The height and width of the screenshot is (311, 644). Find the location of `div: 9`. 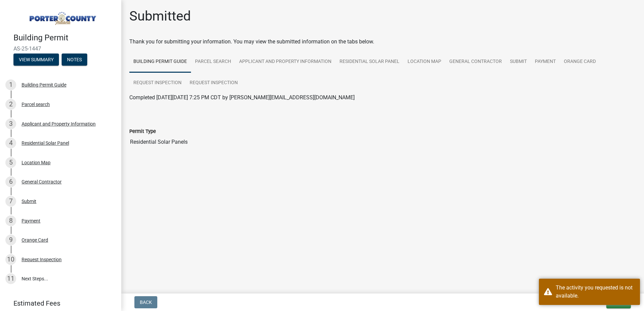

div: 9 is located at coordinates (11, 240).